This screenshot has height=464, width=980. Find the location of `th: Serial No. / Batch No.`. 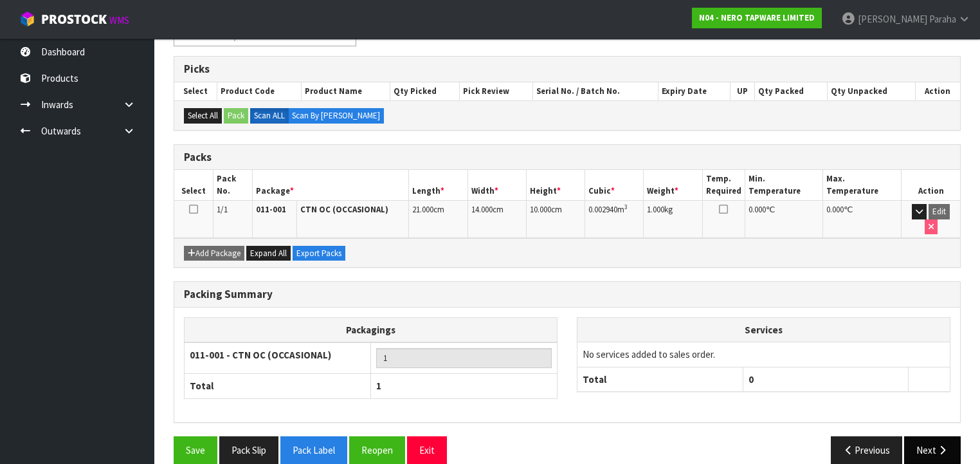

th: Serial No. / Batch No. is located at coordinates (596, 91).